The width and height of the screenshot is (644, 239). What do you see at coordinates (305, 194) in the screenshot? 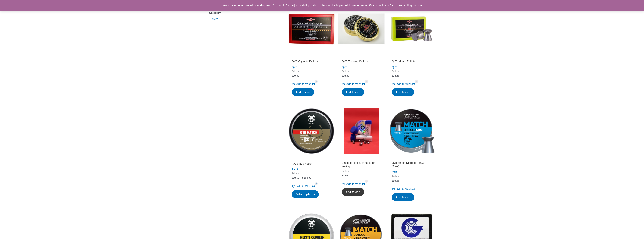
I see `a: Select options for “RWS R10 Match”` at bounding box center [305, 194].